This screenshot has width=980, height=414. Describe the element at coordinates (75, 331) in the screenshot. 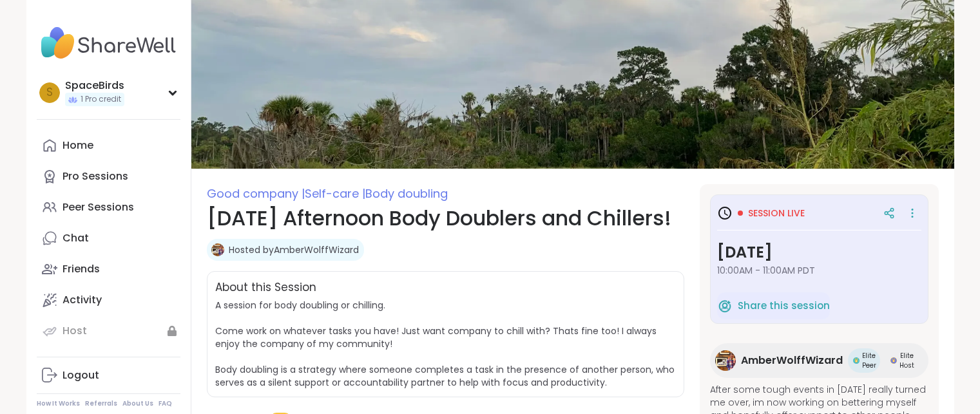

I see `div: Host` at that location.